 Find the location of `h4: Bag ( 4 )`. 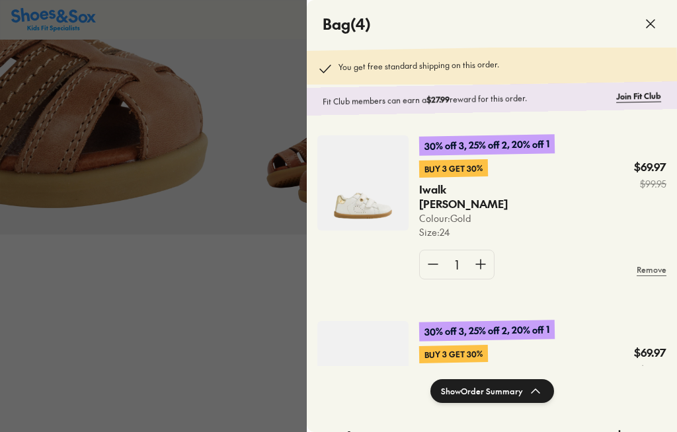

h4: Bag ( 4 ) is located at coordinates (346, 24).